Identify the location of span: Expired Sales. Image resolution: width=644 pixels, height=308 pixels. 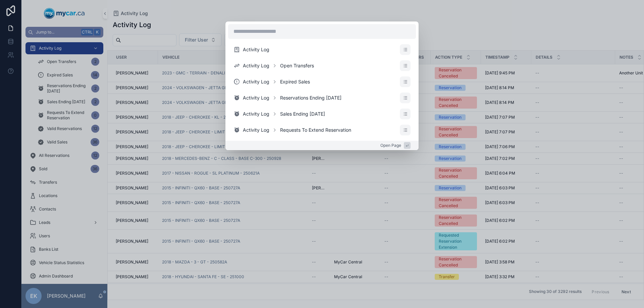
(295, 82).